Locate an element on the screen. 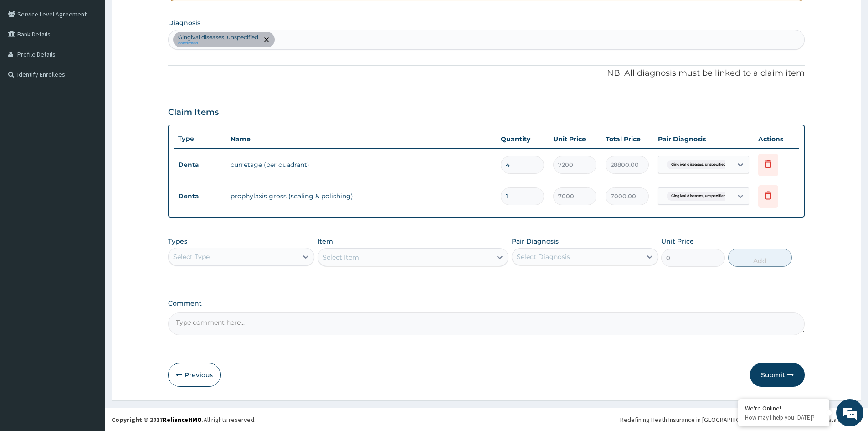  th: Actions is located at coordinates (776, 139).